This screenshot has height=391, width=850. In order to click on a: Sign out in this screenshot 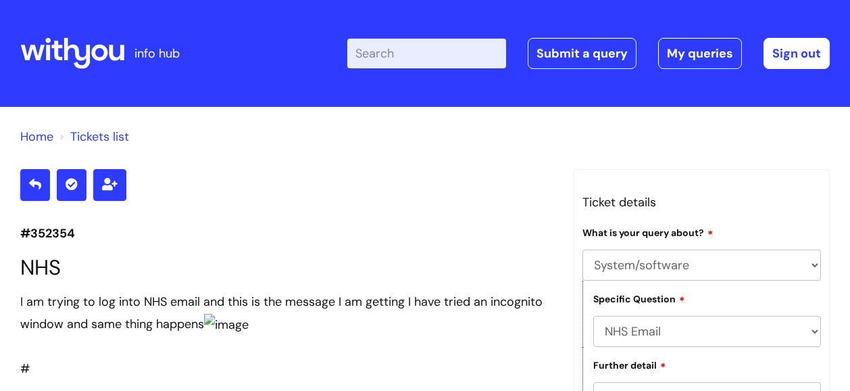, I will do `click(797, 53)`.